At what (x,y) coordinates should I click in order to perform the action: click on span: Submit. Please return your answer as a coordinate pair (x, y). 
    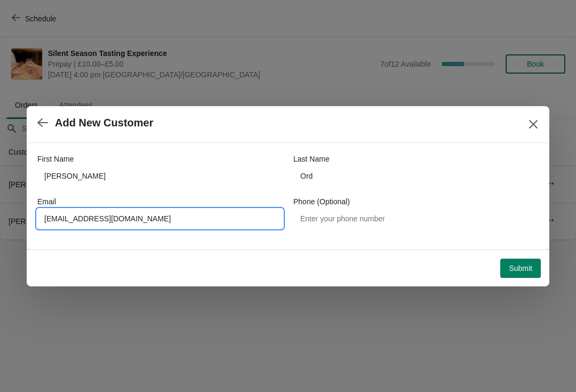
    Looking at the image, I should click on (520, 269).